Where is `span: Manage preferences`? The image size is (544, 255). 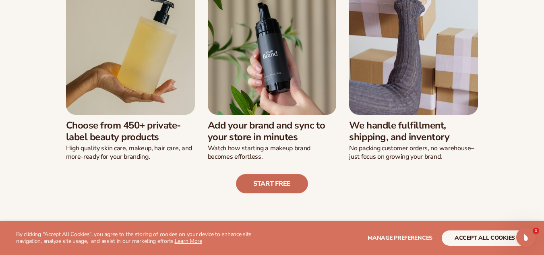
span: Manage preferences is located at coordinates (400, 238).